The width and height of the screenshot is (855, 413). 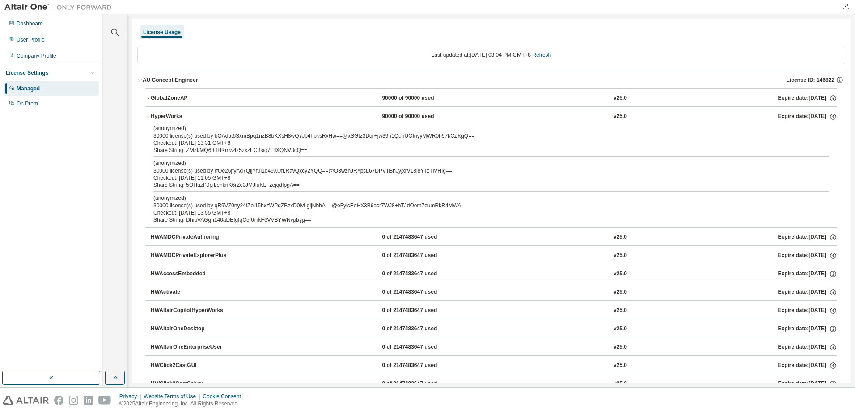 I want to click on div: HWClick2CastSolver, so click(x=191, y=384).